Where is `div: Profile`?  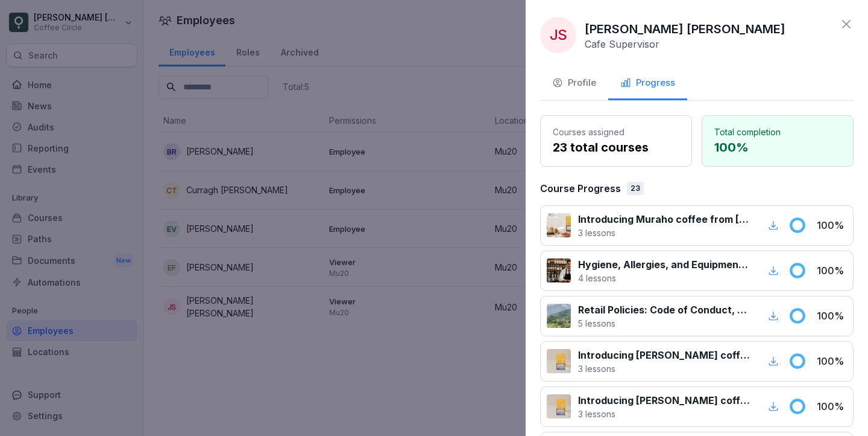
div: Profile is located at coordinates (574, 83).